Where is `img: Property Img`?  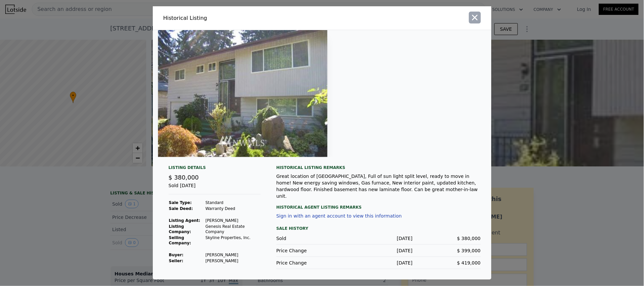 img: Property Img is located at coordinates (243, 94).